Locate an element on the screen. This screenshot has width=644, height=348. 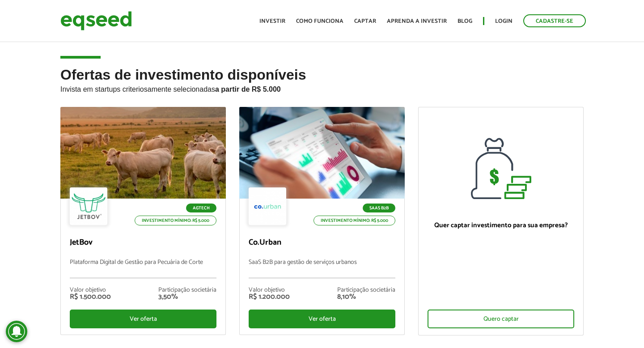
img: EqSeed is located at coordinates (96, 20).